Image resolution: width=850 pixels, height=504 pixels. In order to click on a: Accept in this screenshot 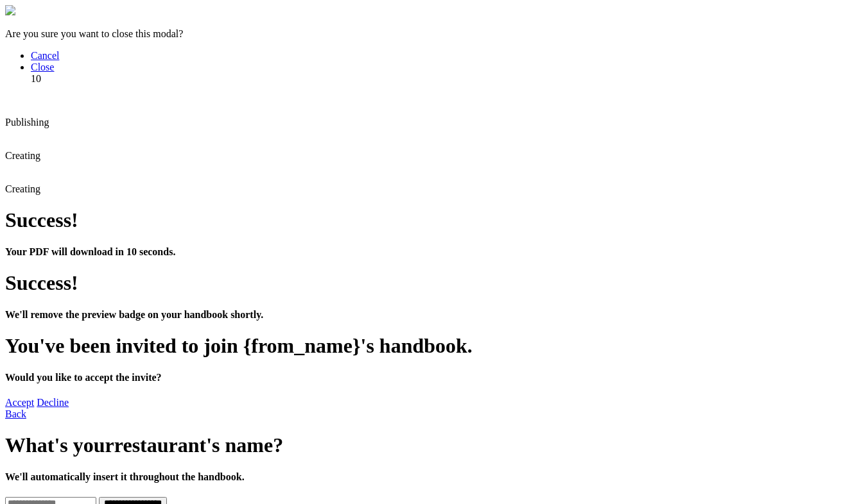, I will do `click(19, 402)`.